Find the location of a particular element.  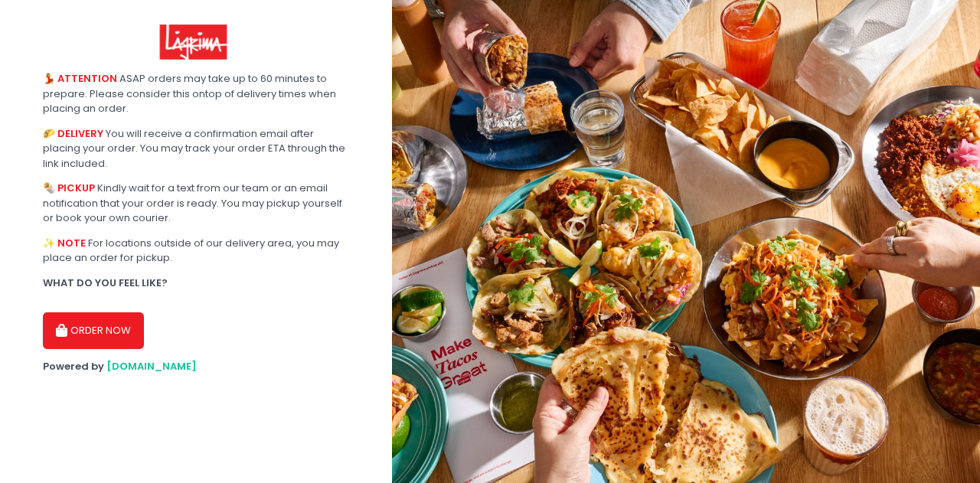

div: You will receive a confirmation email after placing your order. You may track your order ETA thro... is located at coordinates (196, 148).